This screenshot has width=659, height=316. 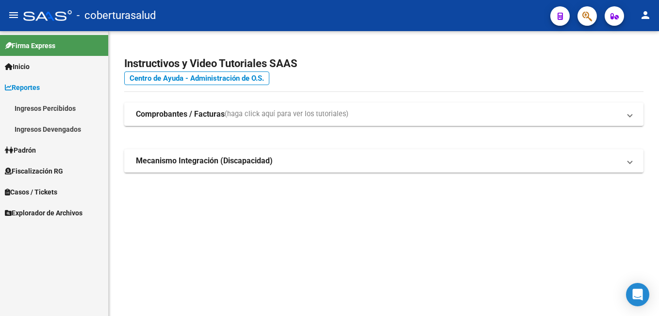 What do you see at coordinates (17, 67) in the screenshot?
I see `span: Inicio` at bounding box center [17, 67].